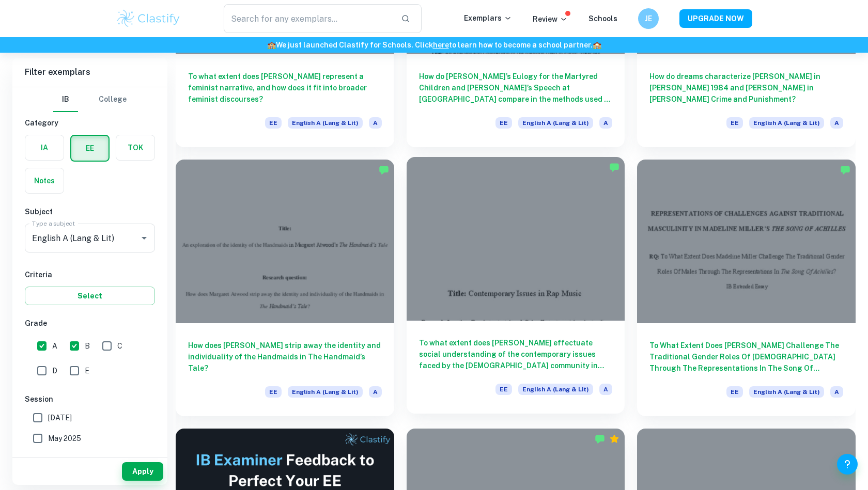 Image resolution: width=868 pixels, height=490 pixels. Describe the element at coordinates (488, 18) in the screenshot. I see `p: Exemplars` at that location.